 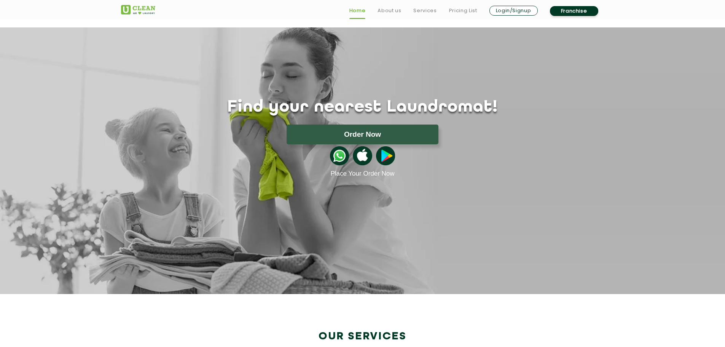 I want to click on h1: Find your nearest Laundromat!, so click(x=363, y=107).